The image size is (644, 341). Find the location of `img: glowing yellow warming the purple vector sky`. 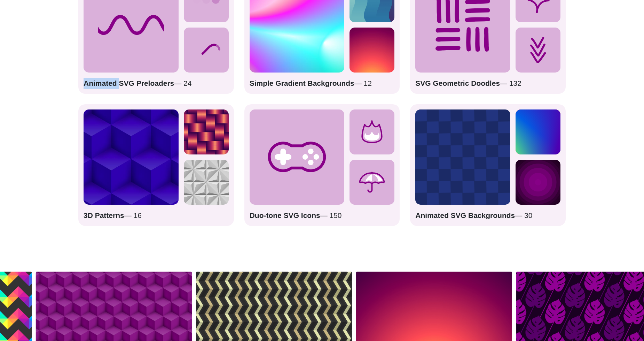

img: glowing yellow warming the purple vector sky is located at coordinates (372, 50).